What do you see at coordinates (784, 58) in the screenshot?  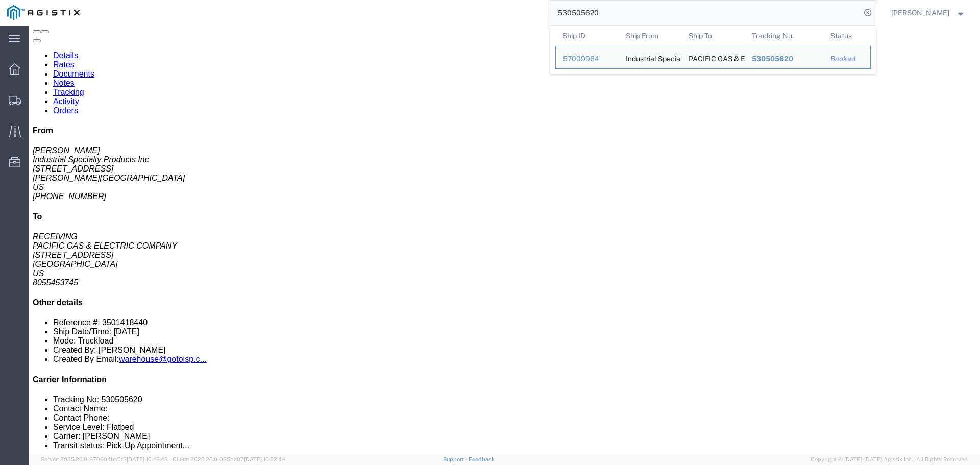 I see `div: 530505620` at bounding box center [784, 58].